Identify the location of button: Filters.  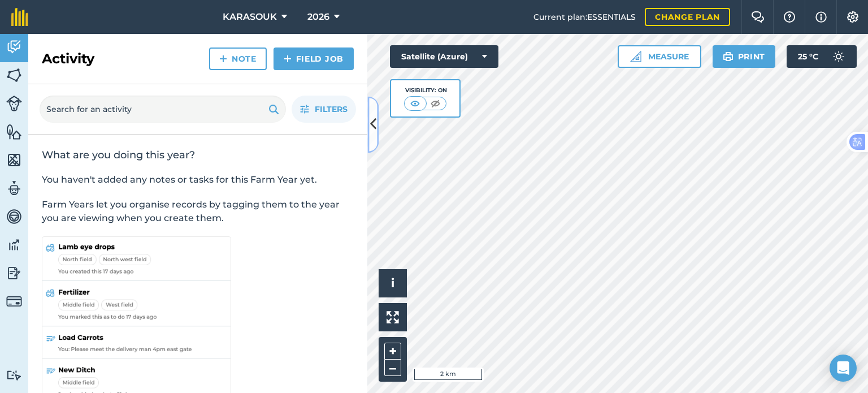
(324, 109).